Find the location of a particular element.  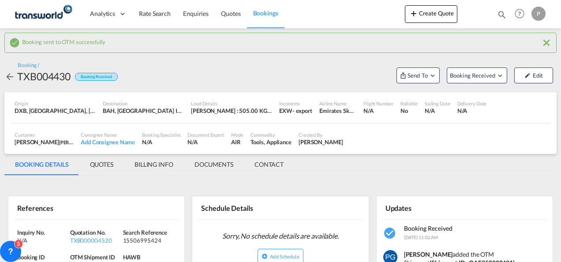

span: Booking ID is located at coordinates (31, 257).